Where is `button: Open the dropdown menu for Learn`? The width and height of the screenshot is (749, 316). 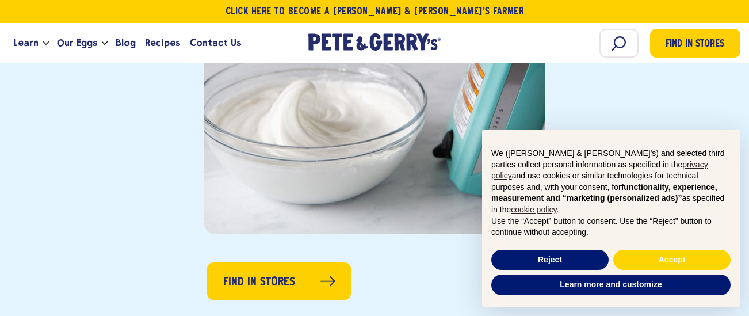
button: Open the dropdown menu for Learn is located at coordinates (46, 43).